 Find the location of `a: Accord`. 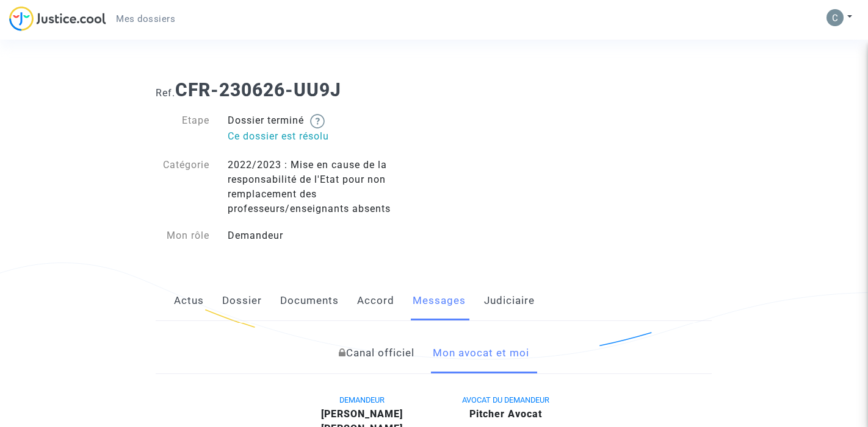

a: Accord is located at coordinates (375, 301).